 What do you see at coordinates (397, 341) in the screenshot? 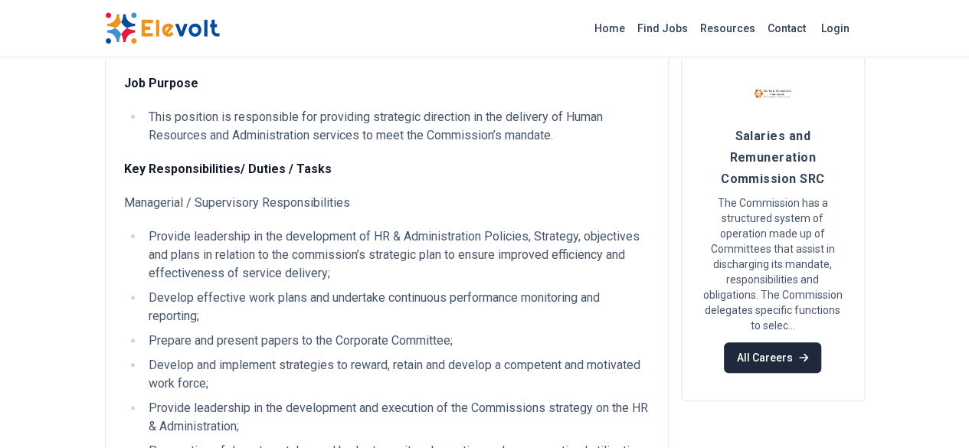
I see `li: Prepare and present papers to the Corporate Committee;` at bounding box center [397, 341].